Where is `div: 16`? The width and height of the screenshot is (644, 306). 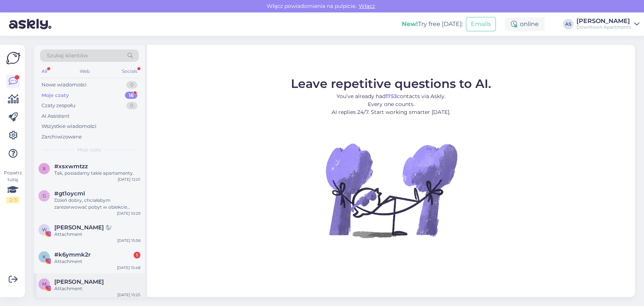 div: 16 is located at coordinates (131, 95).